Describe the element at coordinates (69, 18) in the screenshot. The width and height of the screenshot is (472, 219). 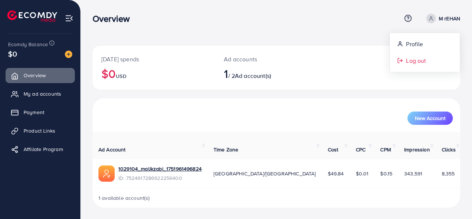
I see `img: menu` at that location.